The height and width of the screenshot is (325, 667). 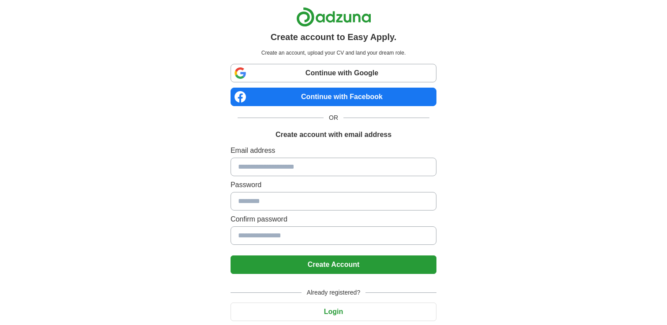 What do you see at coordinates (333, 73) in the screenshot?
I see `a: Continue with Google` at bounding box center [333, 73].